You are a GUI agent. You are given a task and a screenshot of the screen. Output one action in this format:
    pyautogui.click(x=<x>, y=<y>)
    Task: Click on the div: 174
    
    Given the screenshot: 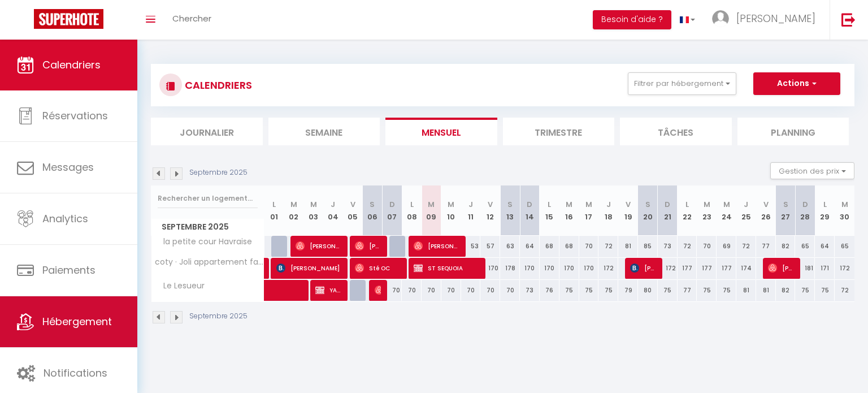 What is the action you would take?
    pyautogui.click(x=746, y=268)
    